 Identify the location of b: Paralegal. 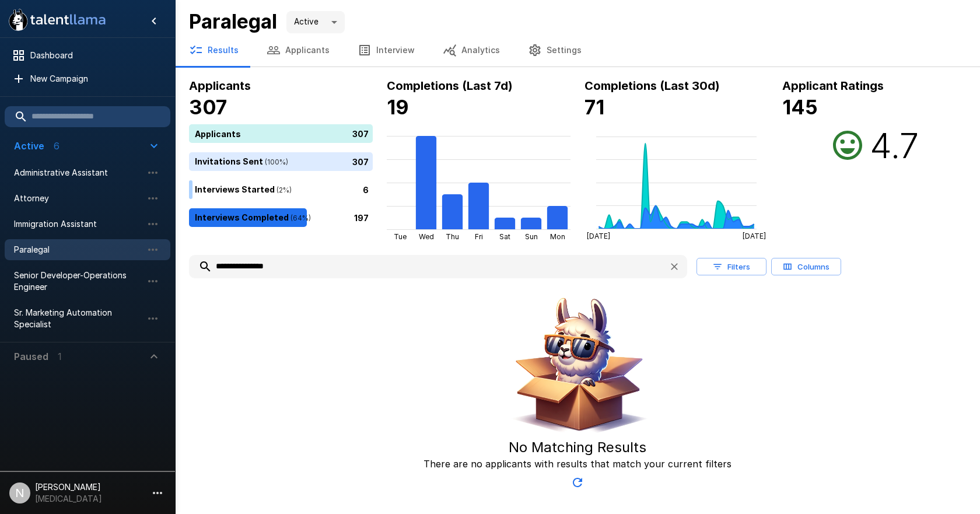
(233, 21).